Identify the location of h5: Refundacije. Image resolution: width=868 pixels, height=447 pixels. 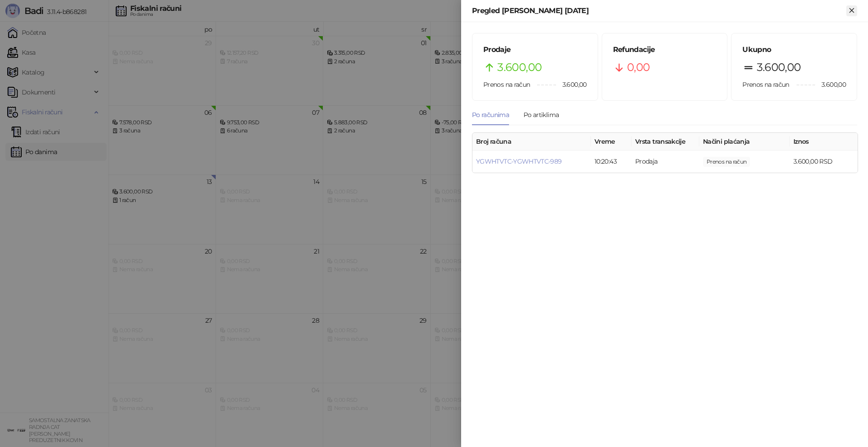
(665, 49).